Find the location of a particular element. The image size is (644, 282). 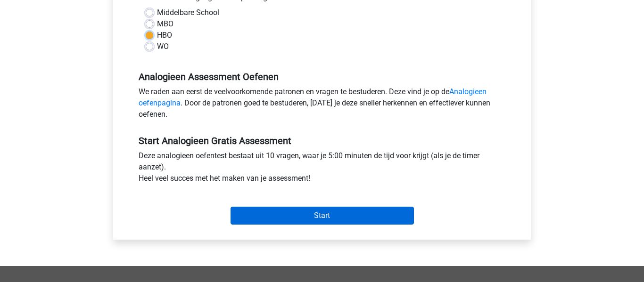

div: We raden aan eerst de veelvoorkomende patronen en vragen te bestuderen. Deze vind je op de . Door... is located at coordinates (322, 105).